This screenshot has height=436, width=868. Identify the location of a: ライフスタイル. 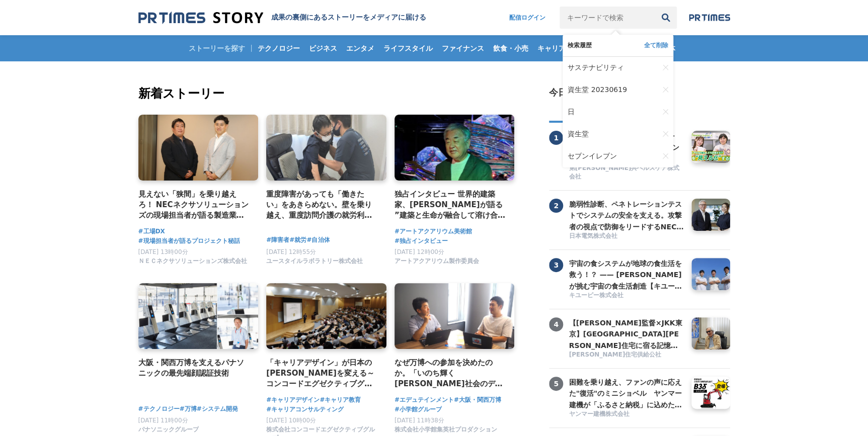
(408, 48).